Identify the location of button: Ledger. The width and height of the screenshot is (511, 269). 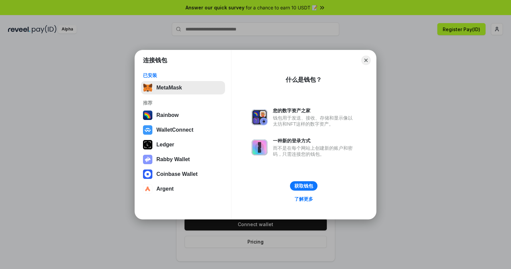
(183, 145).